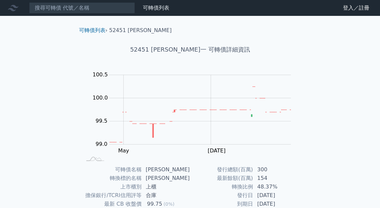 This screenshot has width=380, height=208. Describe the element at coordinates (82, 8) in the screenshot. I see `input: 搜尋可轉債 代號／名稱` at that location.